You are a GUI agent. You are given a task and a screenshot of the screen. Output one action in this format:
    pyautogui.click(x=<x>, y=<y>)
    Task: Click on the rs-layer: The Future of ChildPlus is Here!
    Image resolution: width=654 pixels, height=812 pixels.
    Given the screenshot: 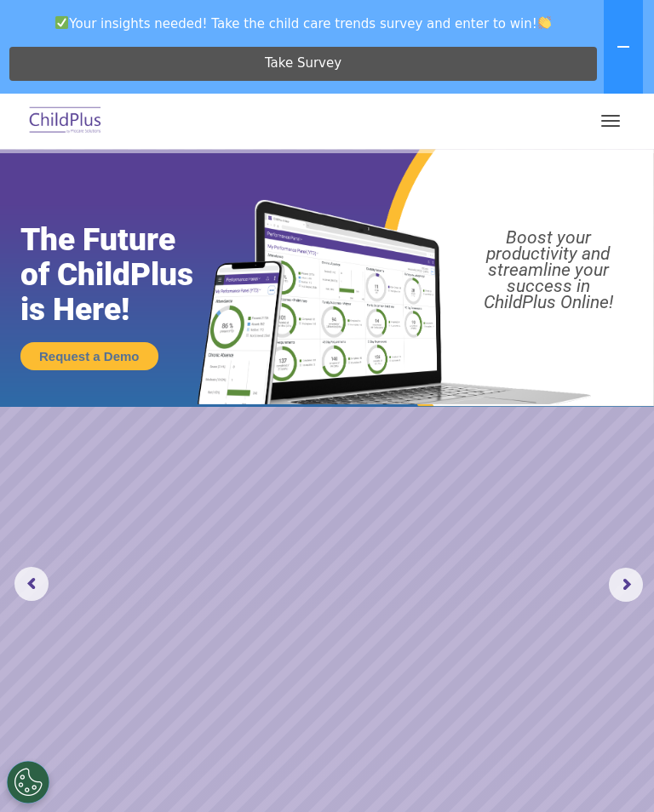 What is the action you would take?
    pyautogui.click(x=125, y=274)
    